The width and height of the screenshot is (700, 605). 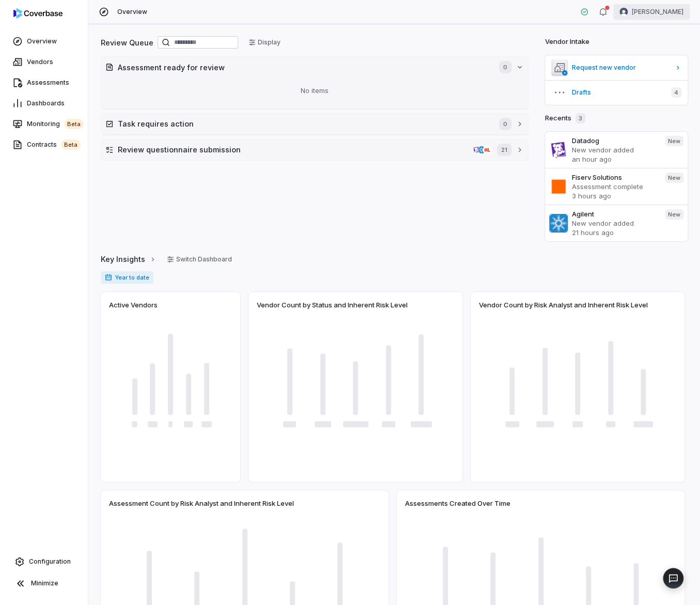 I want to click on a: Key Insights, so click(x=129, y=259).